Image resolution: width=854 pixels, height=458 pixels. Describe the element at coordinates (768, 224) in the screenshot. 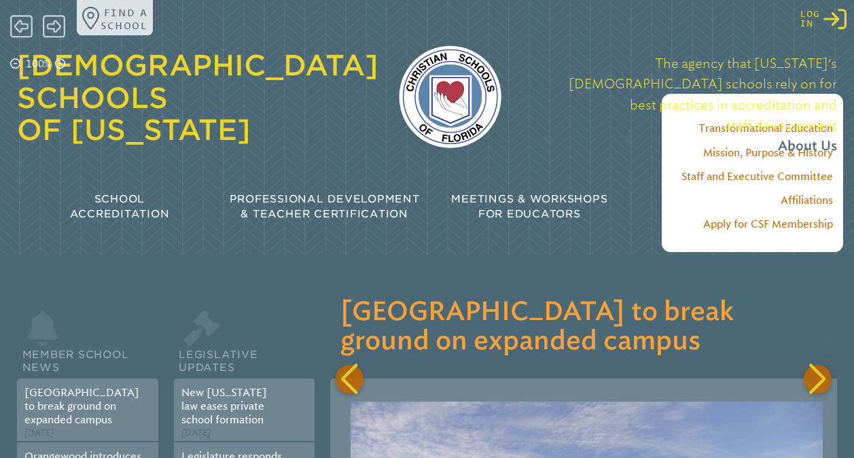

I see `a: Apply for CSF Membership` at that location.